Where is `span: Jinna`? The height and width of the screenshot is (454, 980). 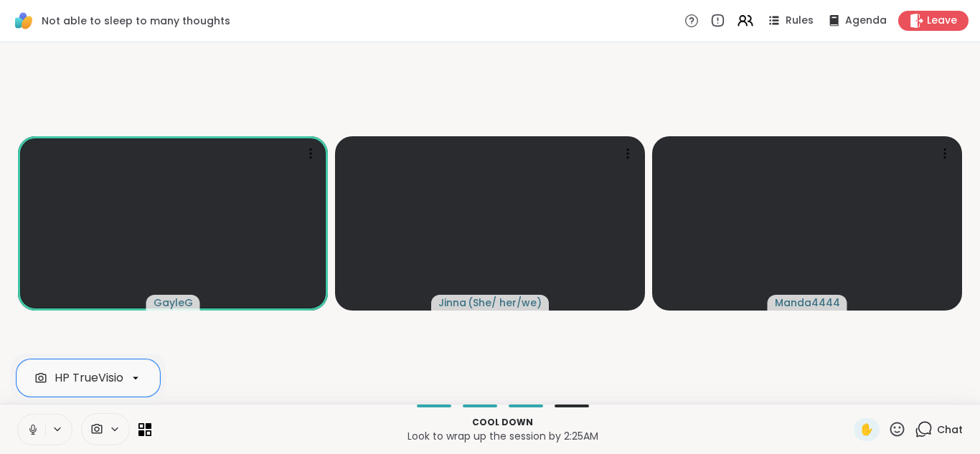 span: Jinna is located at coordinates (452, 303).